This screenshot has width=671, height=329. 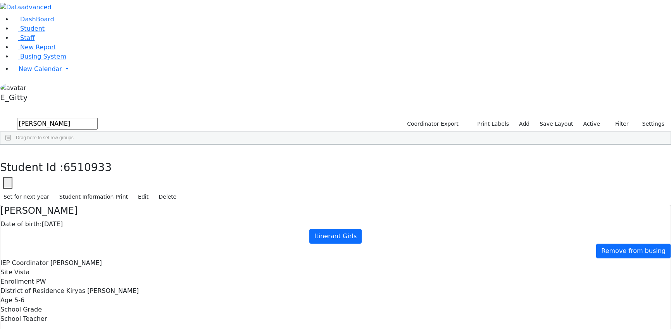 I want to click on label: Enrollment, so click(x=17, y=281).